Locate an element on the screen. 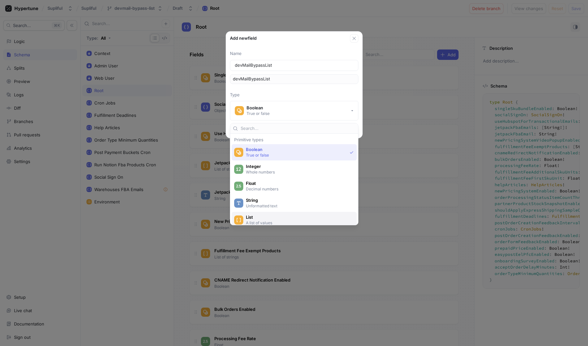  p: Add new field is located at coordinates (243, 38).